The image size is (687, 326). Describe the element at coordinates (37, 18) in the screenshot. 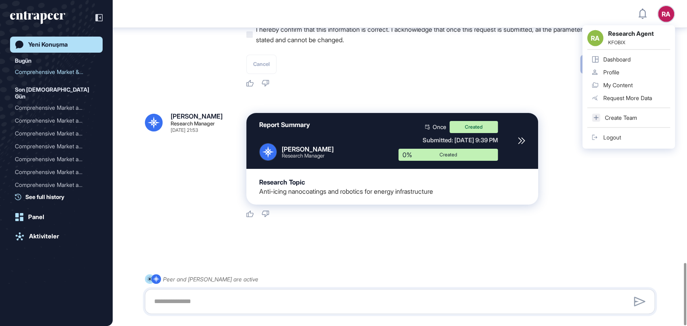

I see `div: entrapeer-logo` at that location.